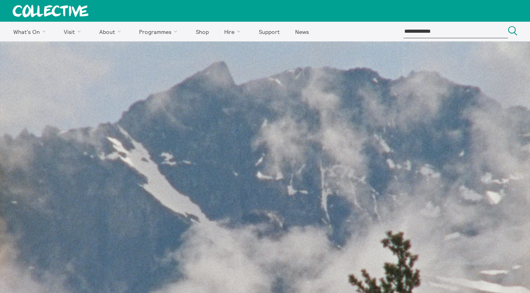  I want to click on a: What's On, so click(31, 32).